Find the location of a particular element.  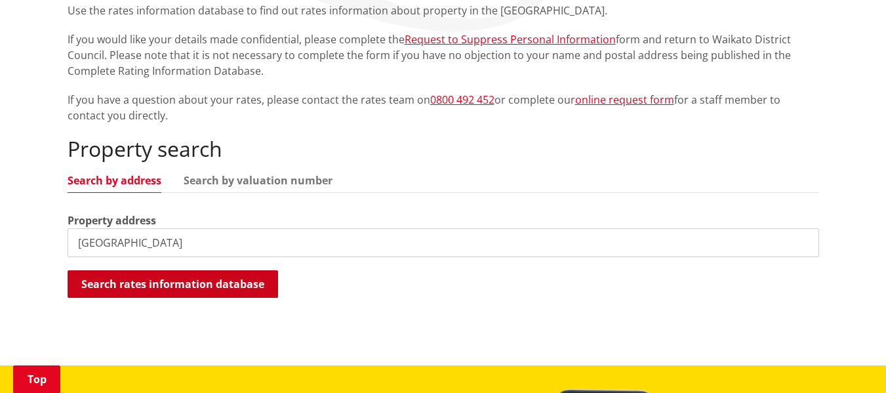

a: Search by address is located at coordinates (114, 180).